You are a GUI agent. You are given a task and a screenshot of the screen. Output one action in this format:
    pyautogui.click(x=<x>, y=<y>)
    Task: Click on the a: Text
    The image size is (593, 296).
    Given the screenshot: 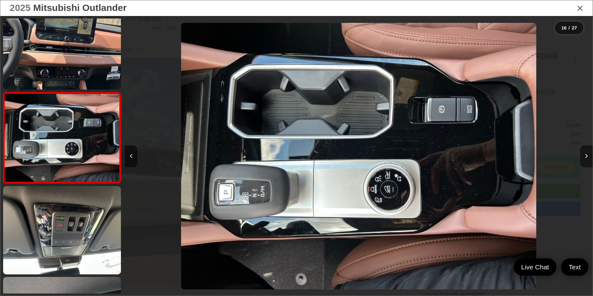 What is the action you would take?
    pyautogui.click(x=575, y=267)
    